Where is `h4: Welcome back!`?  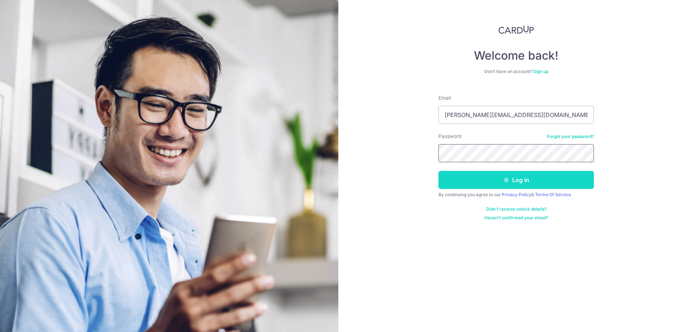 h4: Welcome back! is located at coordinates (516, 56).